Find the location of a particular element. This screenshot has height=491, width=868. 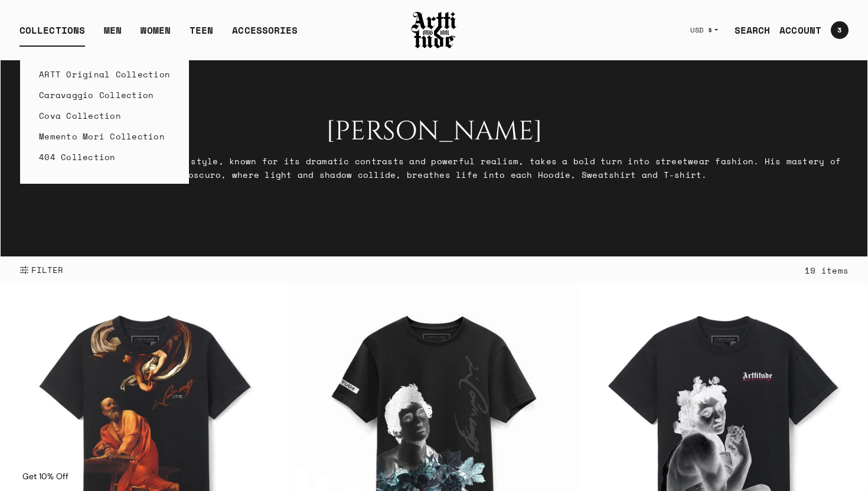

span: USD $ is located at coordinates (702, 31).